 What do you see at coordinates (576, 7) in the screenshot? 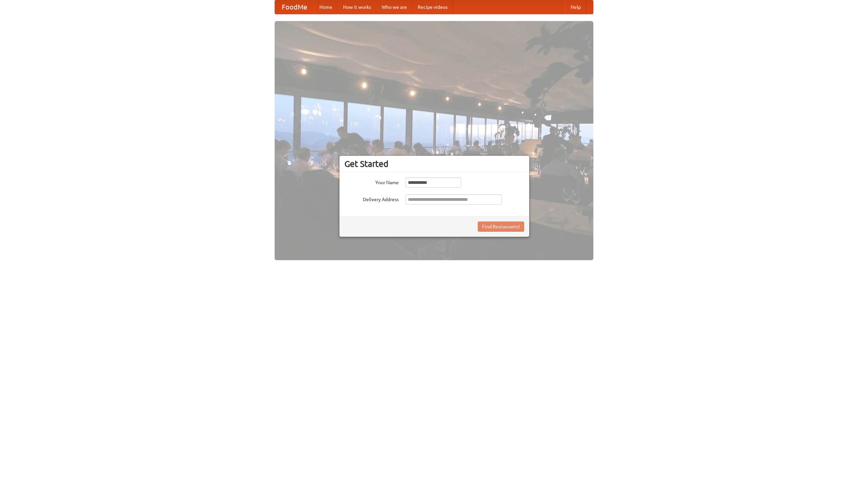
I see `a: Help` at bounding box center [576, 7].